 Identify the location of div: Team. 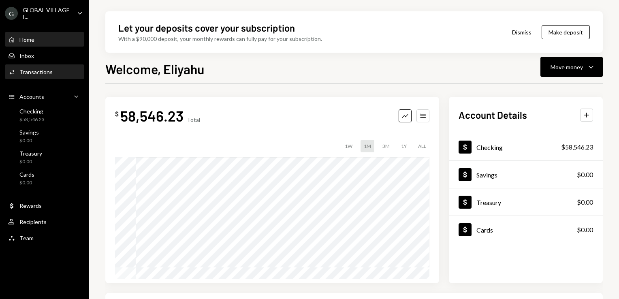
(26, 238).